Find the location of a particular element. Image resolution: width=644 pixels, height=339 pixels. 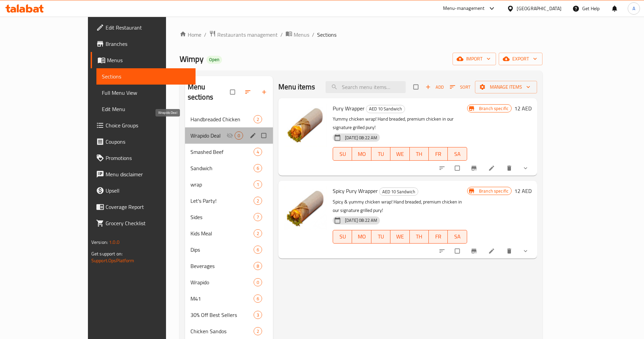

span: Sort items is located at coordinates (460, 87).